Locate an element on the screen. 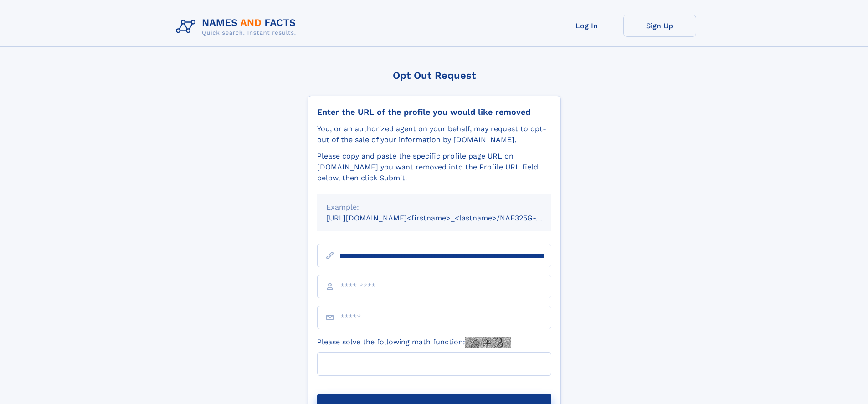  a: Log In is located at coordinates (587, 26).